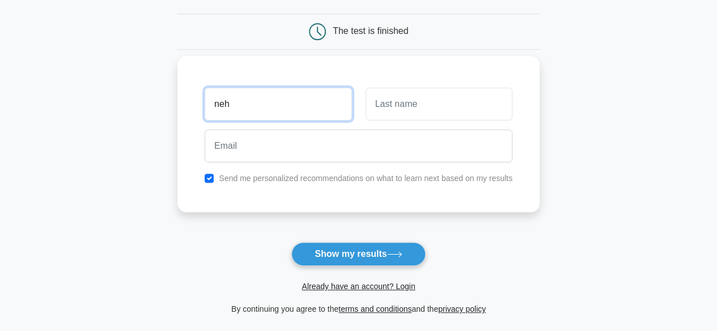 Image resolution: width=717 pixels, height=331 pixels. What do you see at coordinates (365, 178) in the screenshot?
I see `label: Send me personalized recommendations on what to learn next based on my results` at bounding box center [365, 178].